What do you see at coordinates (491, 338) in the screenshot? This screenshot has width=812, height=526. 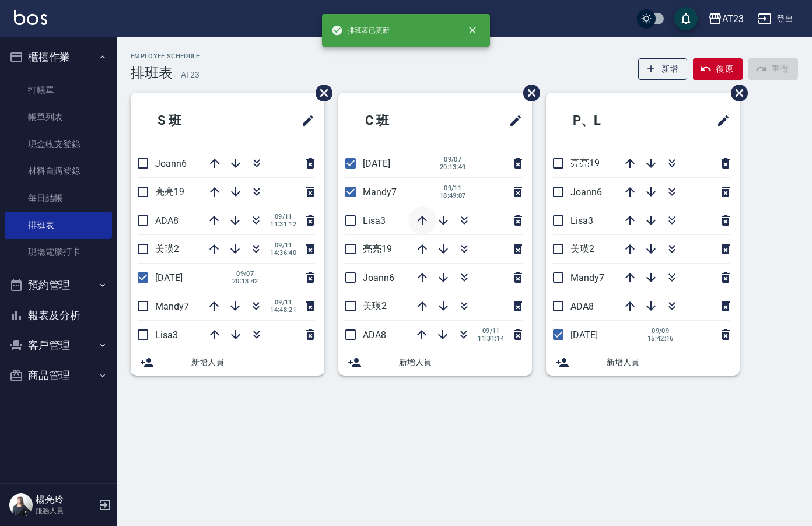 I see `span: 11:31:14` at bounding box center [491, 338].